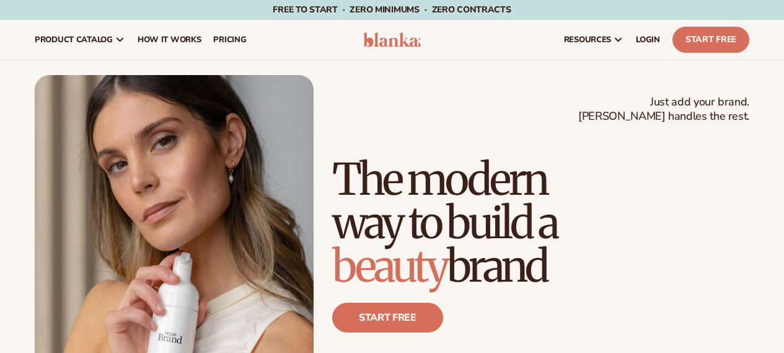 This screenshot has height=353, width=784. I want to click on a: resources, so click(594, 40).